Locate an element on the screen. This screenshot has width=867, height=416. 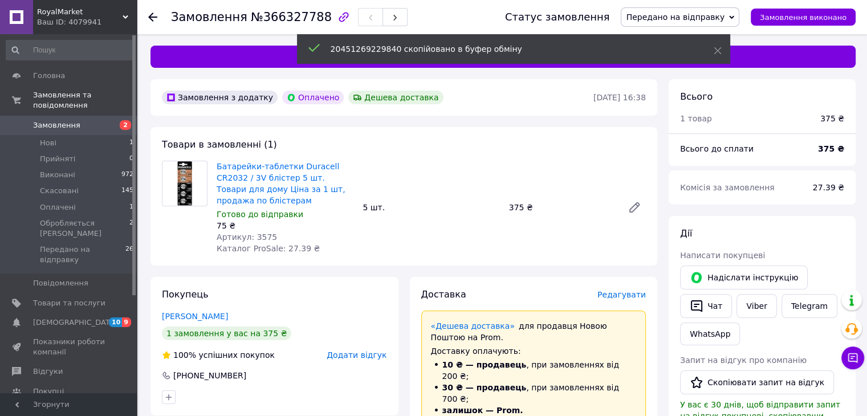
span: Готово до відправки is located at coordinates (260, 214).